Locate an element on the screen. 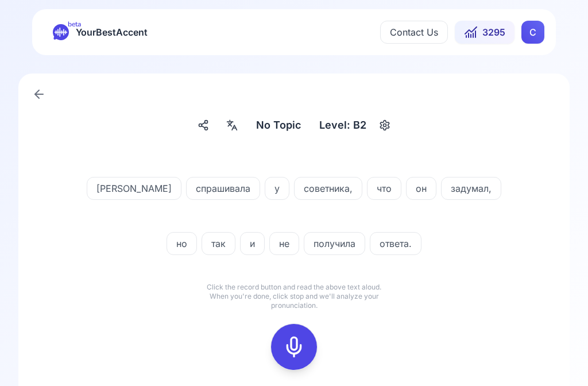 This screenshot has height=386, width=588. button: Contact Us is located at coordinates (414, 32).